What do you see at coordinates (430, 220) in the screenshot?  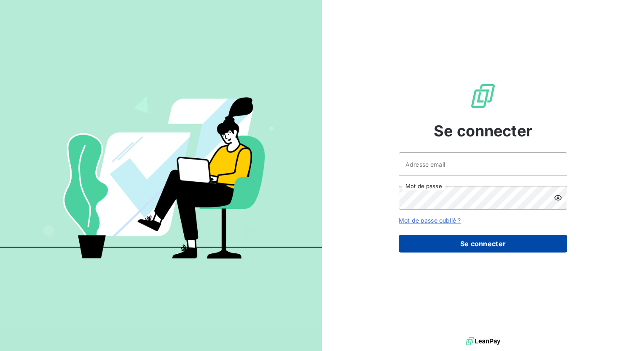 I see `a: Mot de passe oublié ?` at bounding box center [430, 220].